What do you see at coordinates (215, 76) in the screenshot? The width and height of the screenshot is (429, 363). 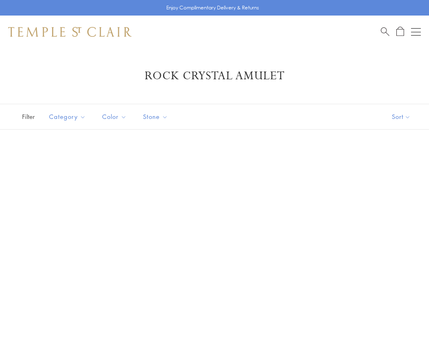 I see `h1: Rock Crystal Amulet` at bounding box center [215, 76].